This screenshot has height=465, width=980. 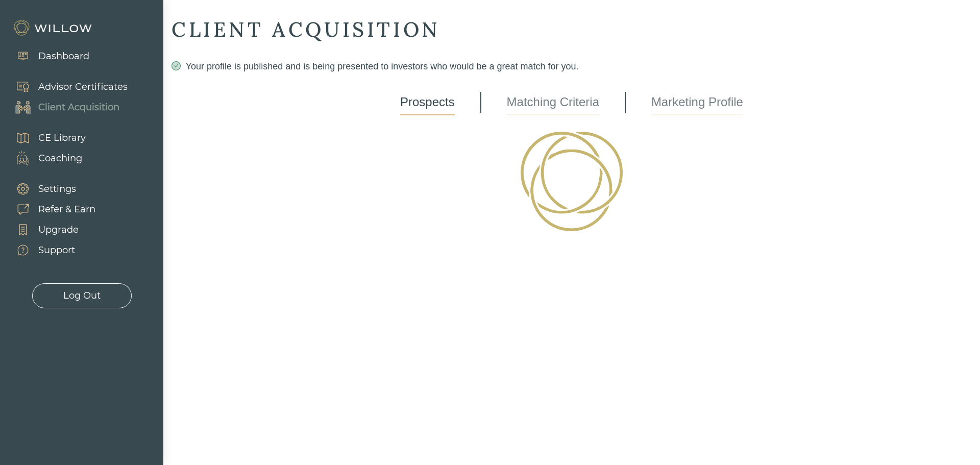 I want to click on div: Coaching, so click(x=60, y=158).